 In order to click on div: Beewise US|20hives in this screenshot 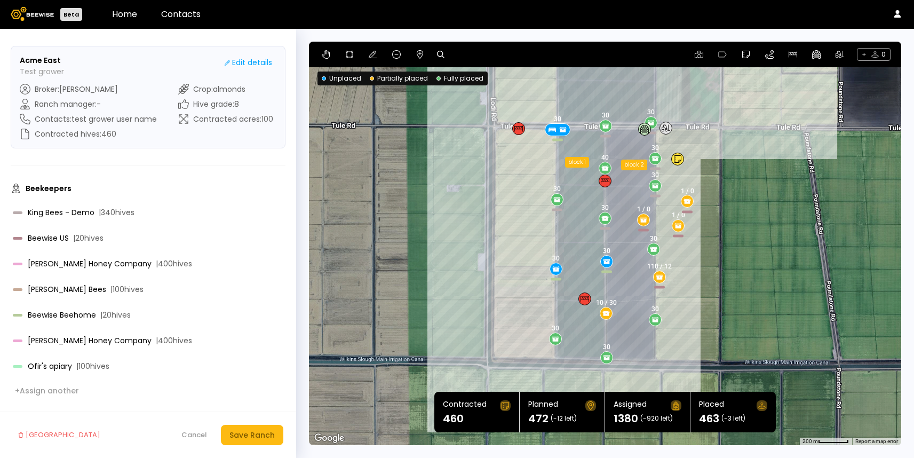, I will do `click(148, 238)`.